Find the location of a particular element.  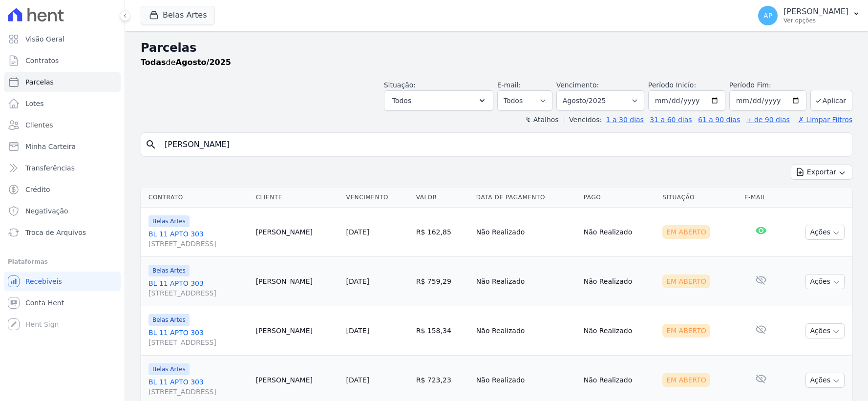

a: + de 90 dias is located at coordinates (768, 120).